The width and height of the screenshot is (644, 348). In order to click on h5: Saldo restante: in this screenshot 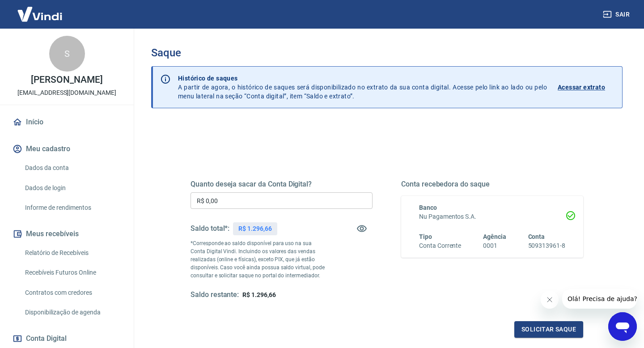, I will do `click(215, 295)`.